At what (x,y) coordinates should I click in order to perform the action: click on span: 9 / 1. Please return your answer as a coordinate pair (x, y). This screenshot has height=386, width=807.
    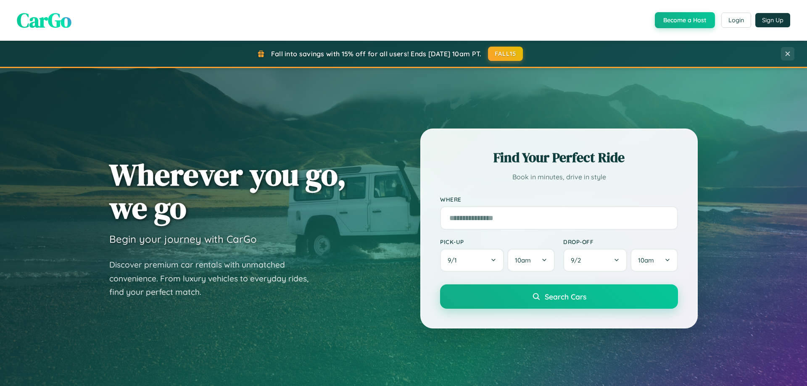
    Looking at the image, I should click on (454, 260).